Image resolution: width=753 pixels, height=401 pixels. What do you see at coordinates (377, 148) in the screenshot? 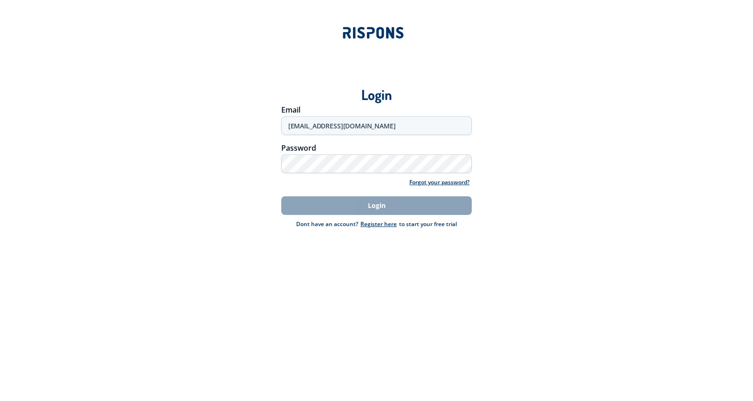
I see `div: Password` at bounding box center [377, 148].